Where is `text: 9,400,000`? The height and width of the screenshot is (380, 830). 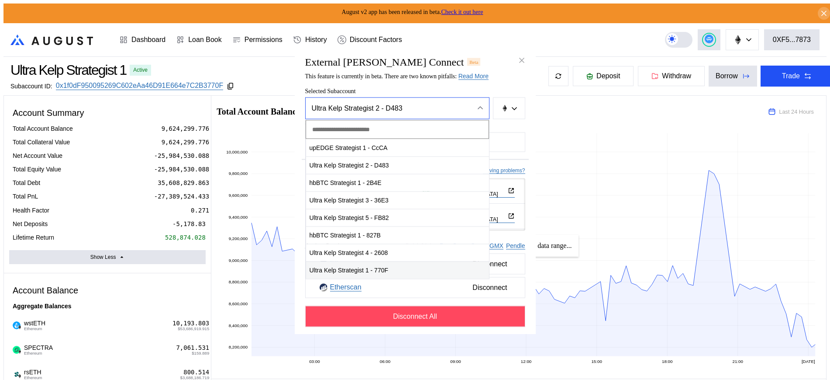 text: 9,400,000 is located at coordinates (239, 217).